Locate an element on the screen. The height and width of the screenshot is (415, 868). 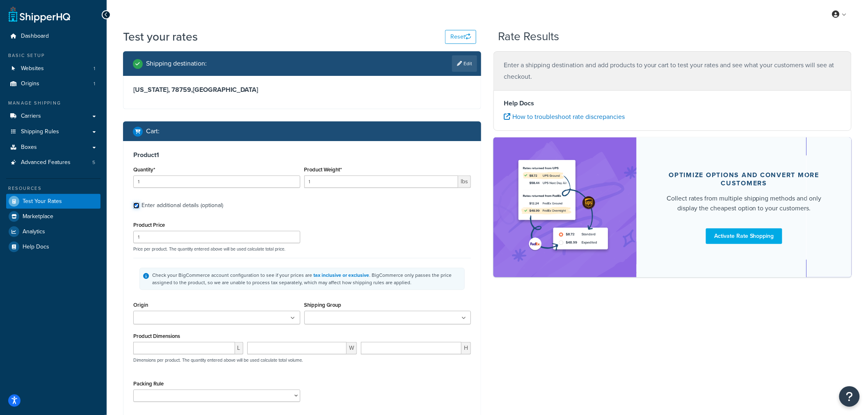
a: tax inclusive or exclusive is located at coordinates (341, 275).